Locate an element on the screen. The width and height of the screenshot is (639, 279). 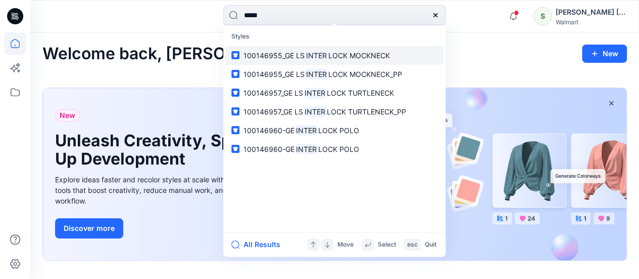
button: Discover more is located at coordinates (89, 228).